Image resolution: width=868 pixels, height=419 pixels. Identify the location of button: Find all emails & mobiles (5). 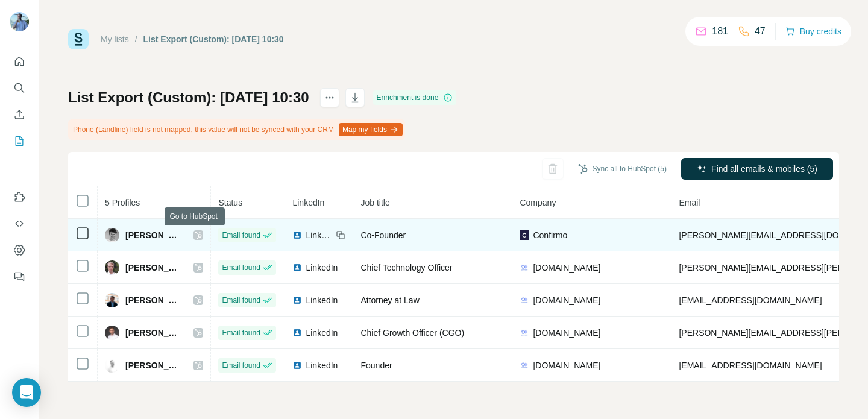
(757, 168).